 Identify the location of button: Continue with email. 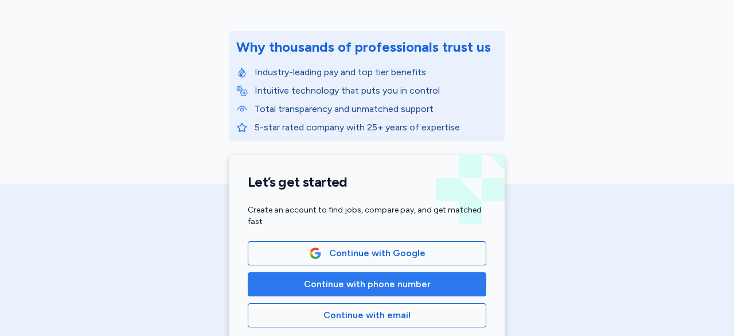
(367, 315).